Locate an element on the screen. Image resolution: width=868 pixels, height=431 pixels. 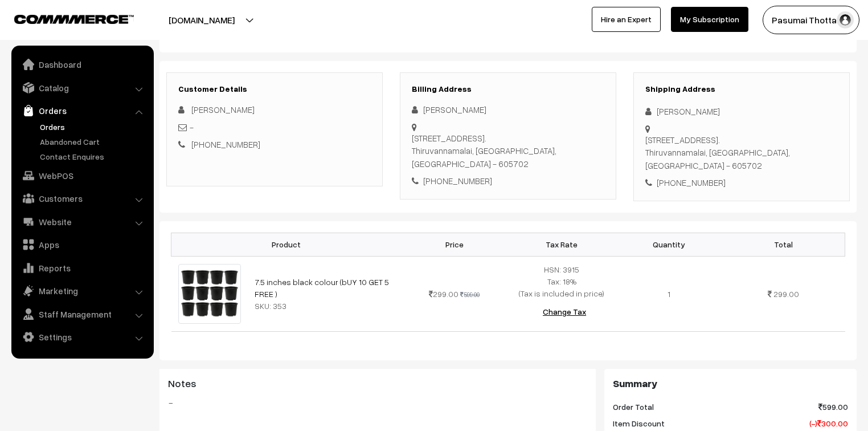
th: Price is located at coordinates (455, 244).